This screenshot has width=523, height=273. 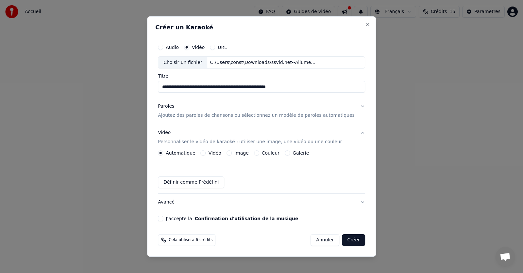 What do you see at coordinates (261, 76) in the screenshot?
I see `label: Titre` at bounding box center [261, 76].